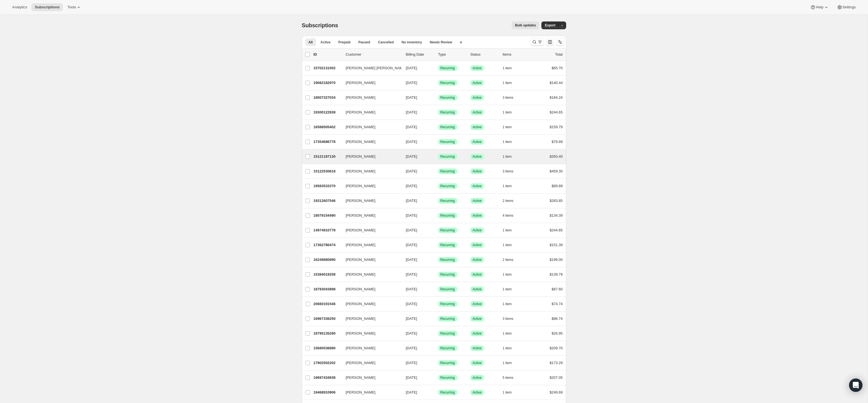 The height and width of the screenshot is (403, 868). Describe the element at coordinates (20, 7) in the screenshot. I see `button: Analytics` at that location.